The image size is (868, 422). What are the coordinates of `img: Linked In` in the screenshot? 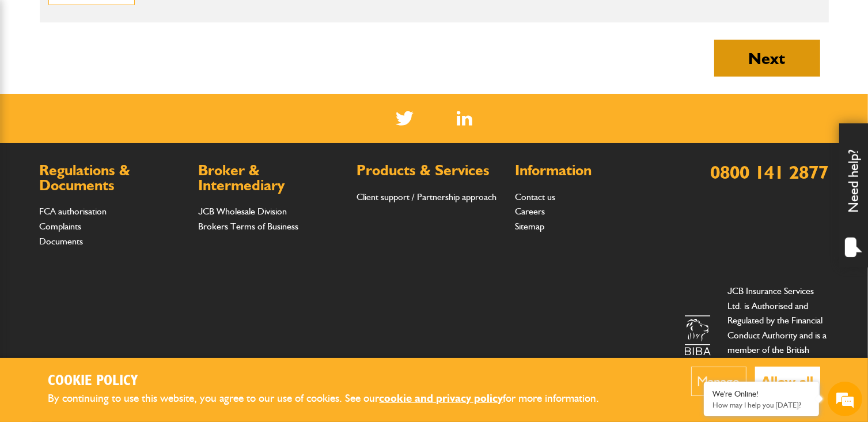 It's located at (465, 118).